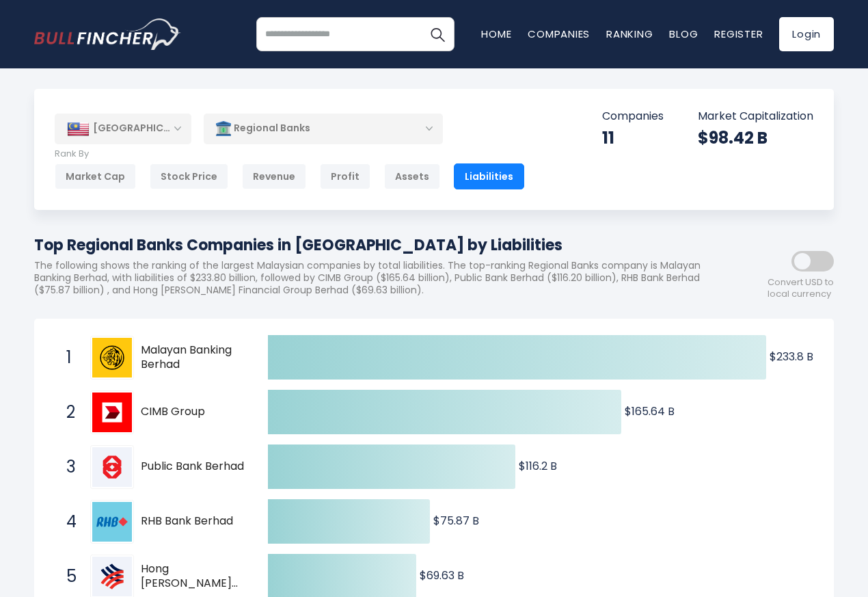 The image size is (868, 597). I want to click on div: Liabilities, so click(489, 176).